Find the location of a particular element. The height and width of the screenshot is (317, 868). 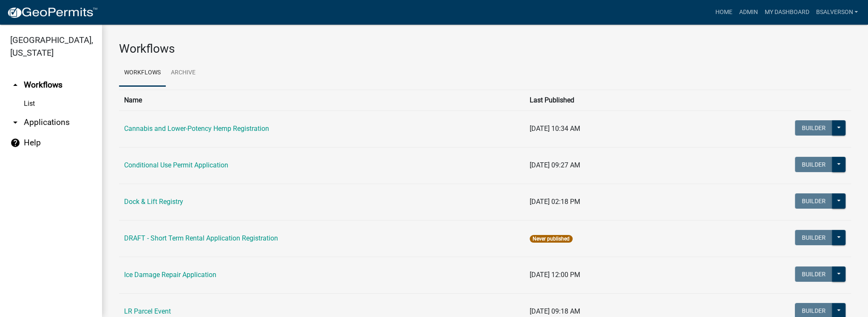

i: arrow_drop_up is located at coordinates (15, 85).